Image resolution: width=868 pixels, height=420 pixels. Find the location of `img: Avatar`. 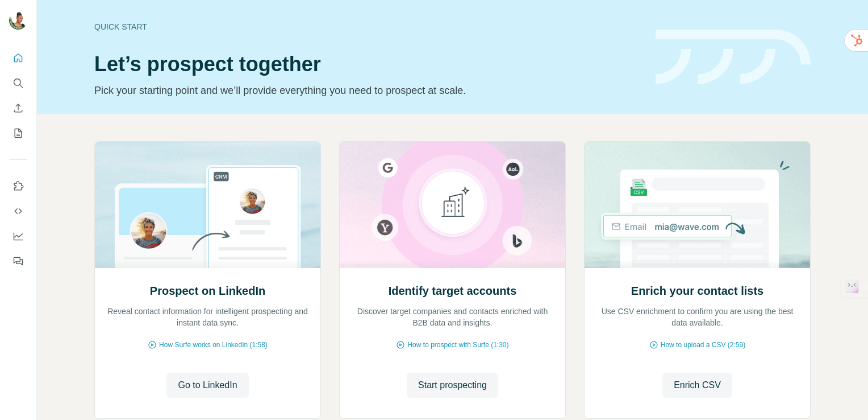

img: Avatar is located at coordinates (19, 20).